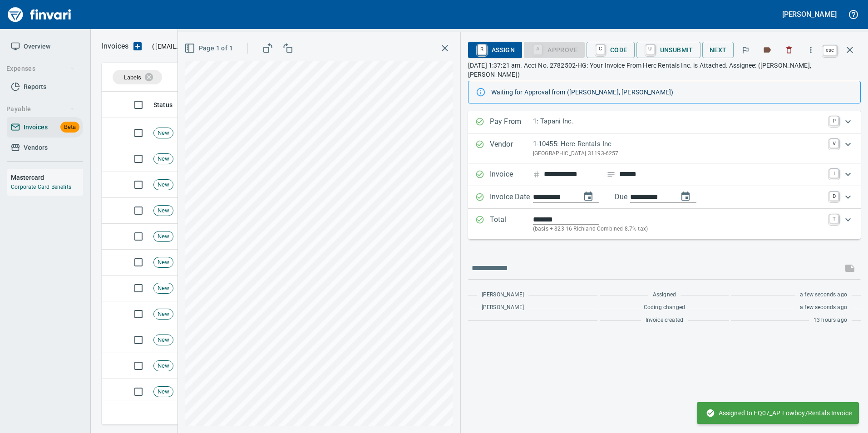 This screenshot has width=868, height=433. What do you see at coordinates (495, 50) in the screenshot?
I see `button: RAssign` at bounding box center [495, 50].